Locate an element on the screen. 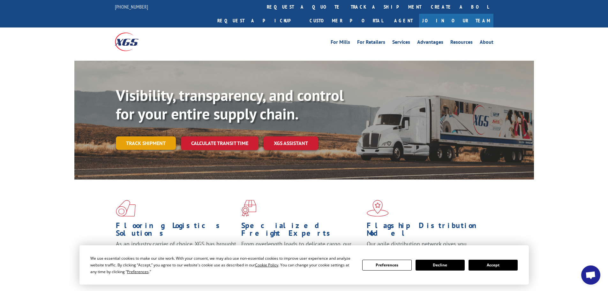 Image resolution: width=608 pixels, height=291 pixels. a: About is located at coordinates (486, 43).